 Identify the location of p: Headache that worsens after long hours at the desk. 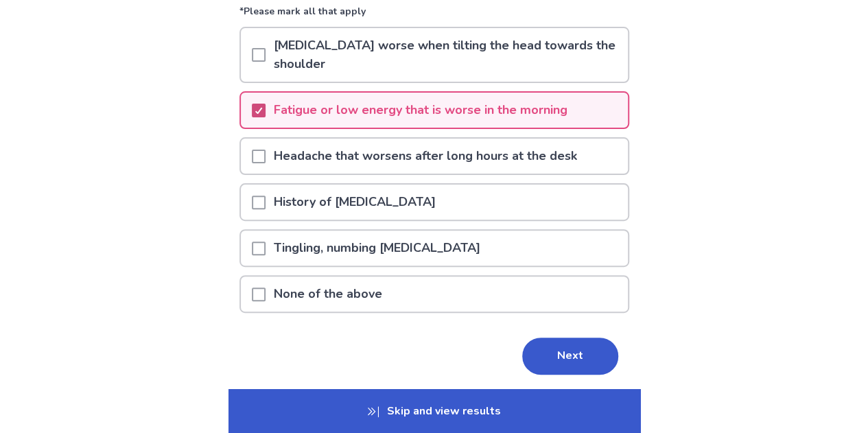
(426, 156).